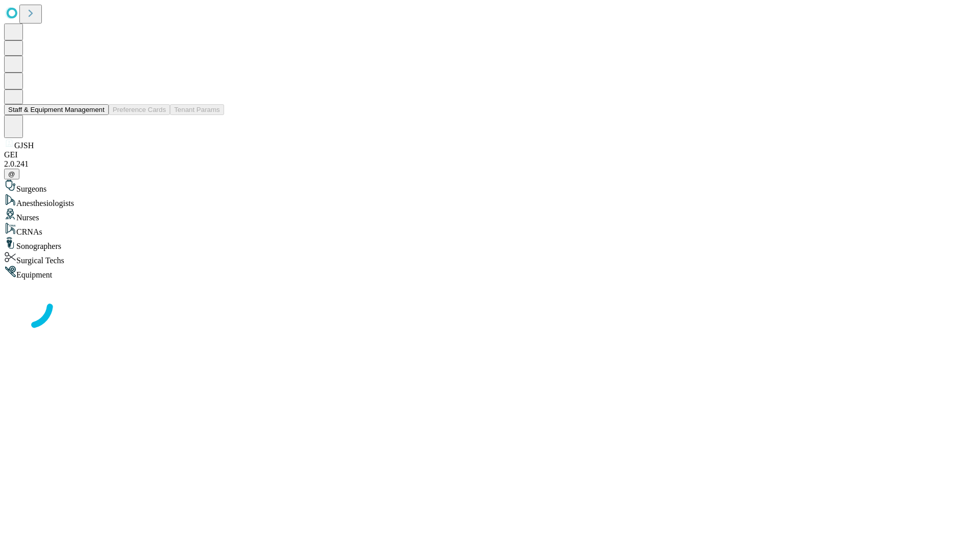 This screenshot has width=980, height=552. Describe the element at coordinates (490, 155) in the screenshot. I see `div: GEI` at that location.